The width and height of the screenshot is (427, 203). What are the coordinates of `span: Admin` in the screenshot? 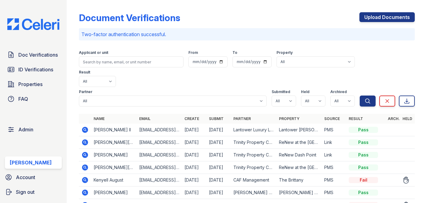 It's located at (26, 129).